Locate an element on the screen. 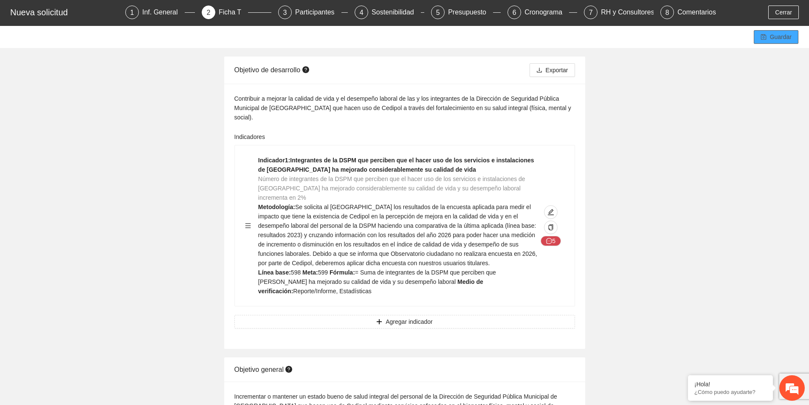  strong: Fórmula: is located at coordinates (342, 272).